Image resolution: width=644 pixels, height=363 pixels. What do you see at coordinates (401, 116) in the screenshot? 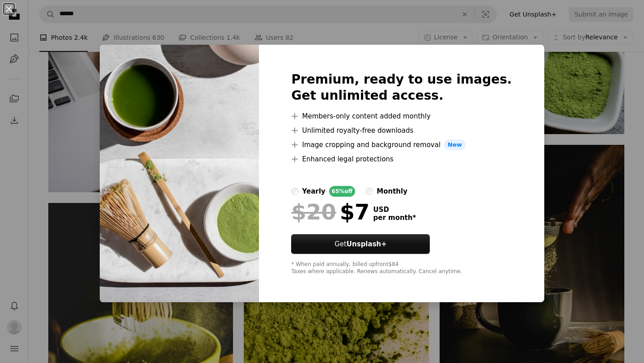
I see `li: Members-only content added monthly` at bounding box center [401, 116].